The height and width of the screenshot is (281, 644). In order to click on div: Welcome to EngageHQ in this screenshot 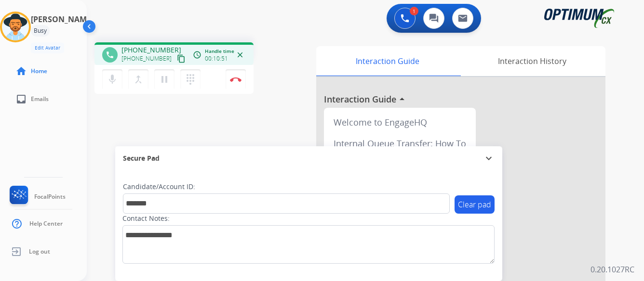, I will do `click(400, 122)`.